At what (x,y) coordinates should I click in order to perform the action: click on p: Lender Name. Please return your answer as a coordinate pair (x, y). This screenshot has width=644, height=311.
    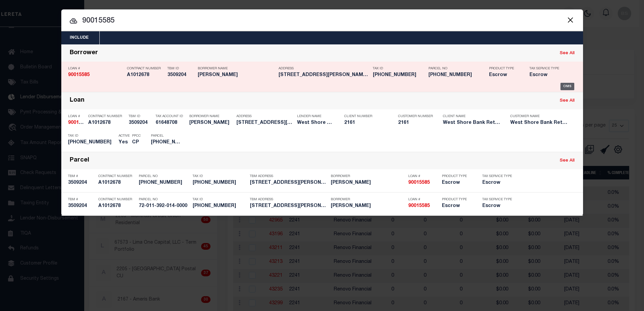
    Looking at the image, I should click on (316, 116).